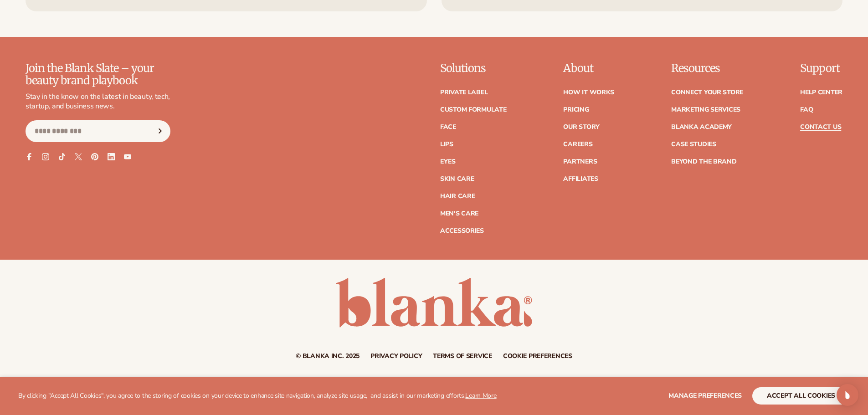 The width and height of the screenshot is (868, 415). Describe the element at coordinates (707, 69) in the screenshot. I see `p: Resources` at that location.